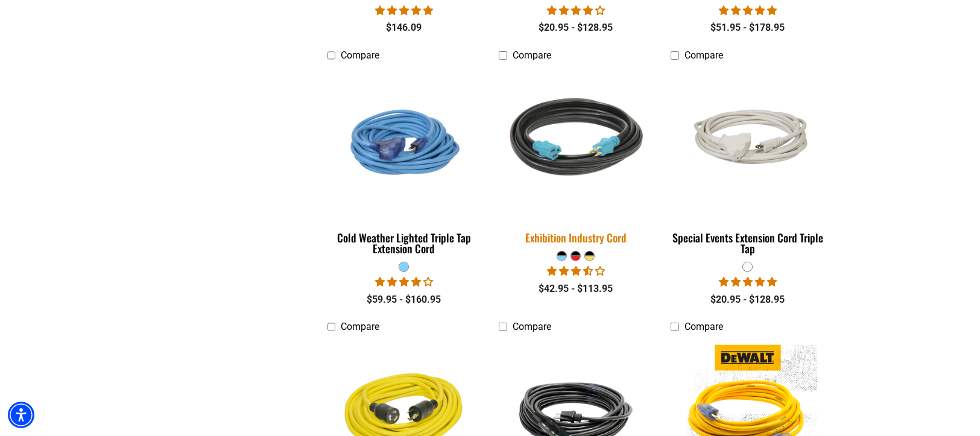  I want to click on img: Light Blue, so click(404, 142).